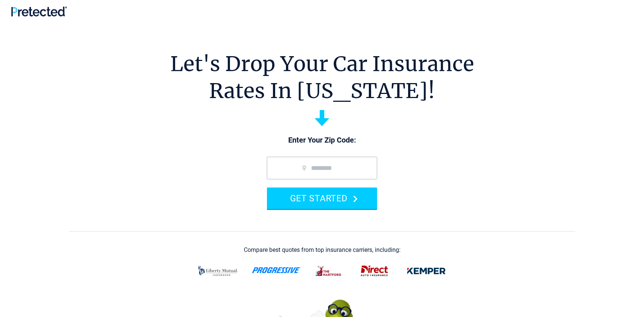 This screenshot has height=317, width=644. Describe the element at coordinates (219, 270) in the screenshot. I see `img: liberty` at that location.